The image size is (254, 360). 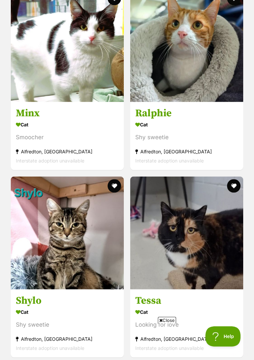 I want to click on div: Looking for love, so click(x=187, y=325).